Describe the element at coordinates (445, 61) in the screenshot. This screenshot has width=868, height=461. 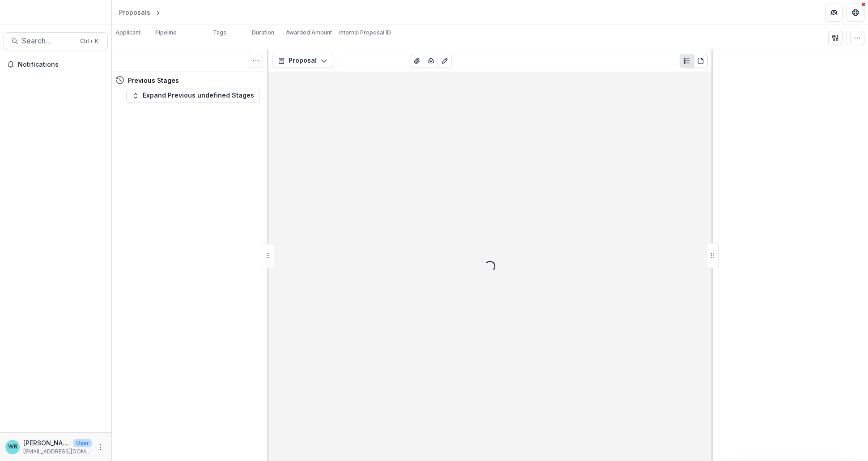
I see `button: Edit as form` at that location.